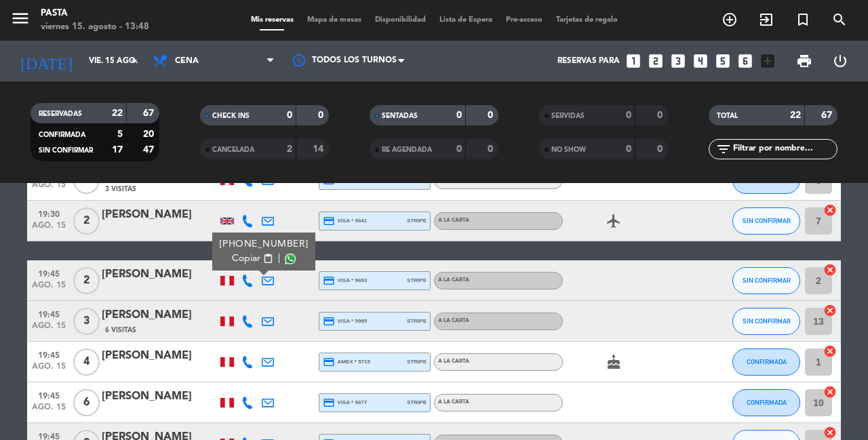 The height and width of the screenshot is (440, 868). I want to click on span: Pre-acceso, so click(524, 20).